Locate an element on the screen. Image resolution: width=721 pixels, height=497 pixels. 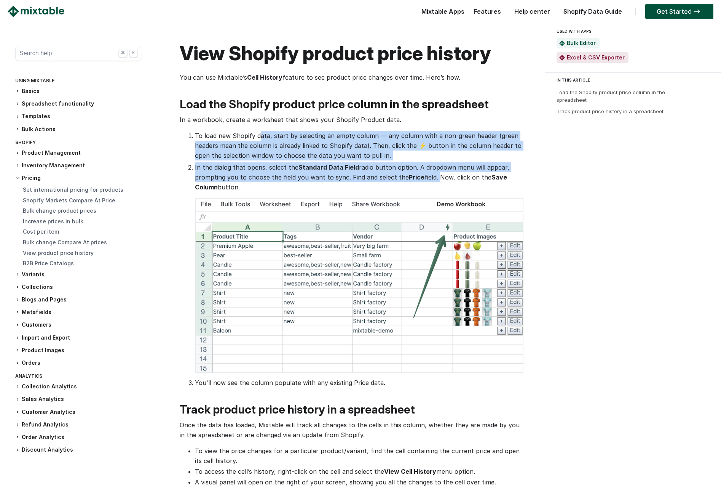
div: Analytics is located at coordinates (78, 377).